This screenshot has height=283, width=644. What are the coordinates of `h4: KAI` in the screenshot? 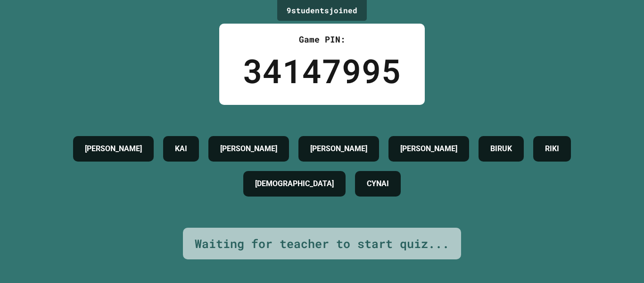 It's located at (181, 149).